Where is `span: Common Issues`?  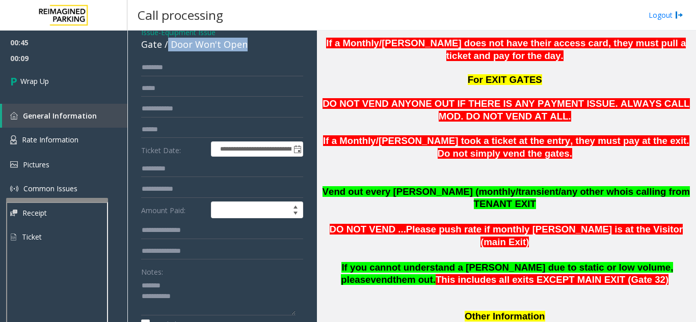
span: Common Issues is located at coordinates (50, 189).